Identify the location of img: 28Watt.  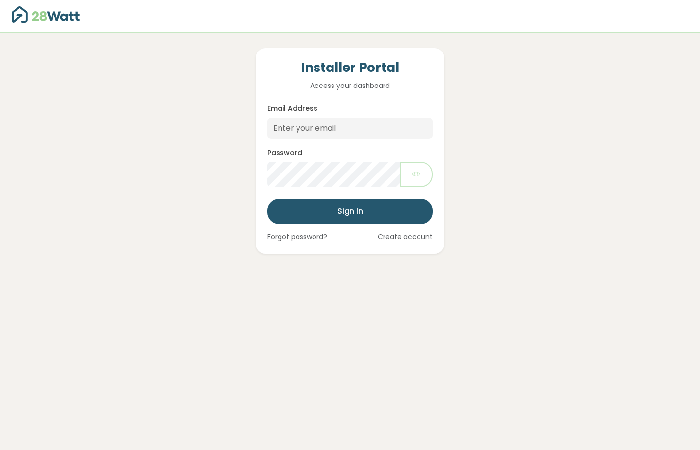
(46, 15).